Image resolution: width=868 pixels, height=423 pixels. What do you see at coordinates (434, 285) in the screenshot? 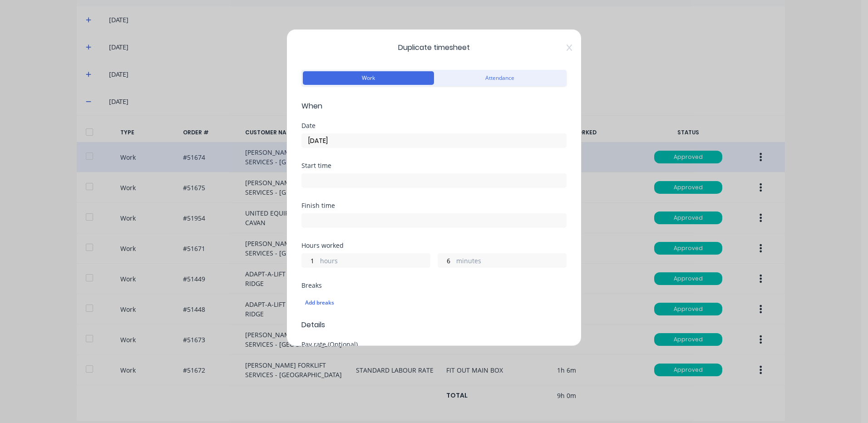
I see `div: Breaks` at bounding box center [434, 285].